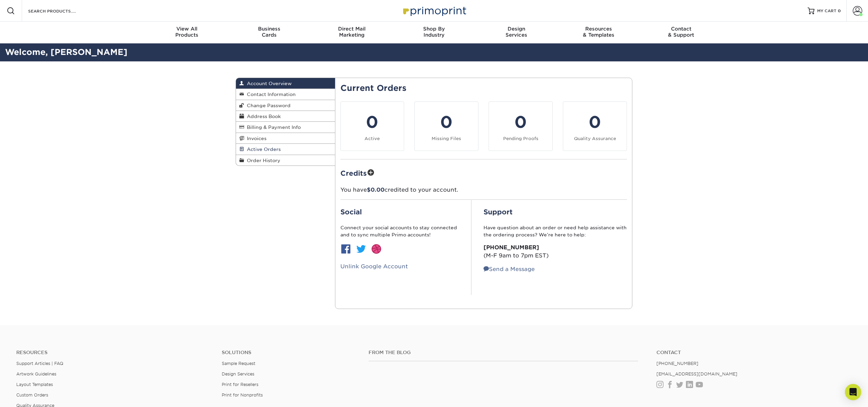  Describe the element at coordinates (374, 266) in the screenshot. I see `a: Unlink Google Account` at that location.